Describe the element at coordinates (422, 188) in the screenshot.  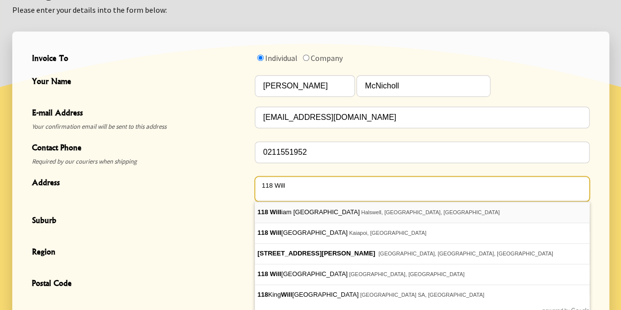
I see `textarea: Address` at that location.